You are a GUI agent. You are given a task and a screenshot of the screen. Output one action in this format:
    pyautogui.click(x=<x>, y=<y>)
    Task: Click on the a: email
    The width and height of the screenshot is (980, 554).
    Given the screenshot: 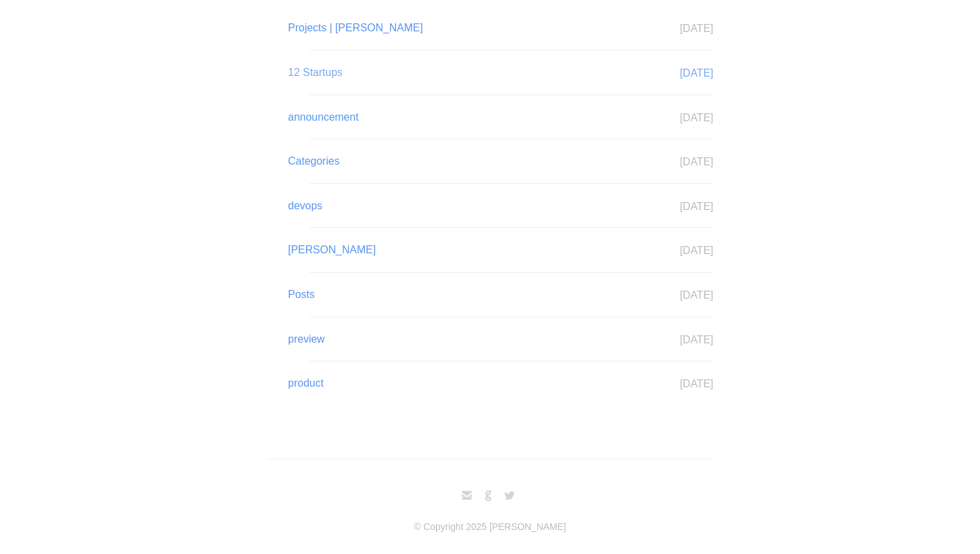 What is the action you would take?
    pyautogui.click(x=467, y=496)
    